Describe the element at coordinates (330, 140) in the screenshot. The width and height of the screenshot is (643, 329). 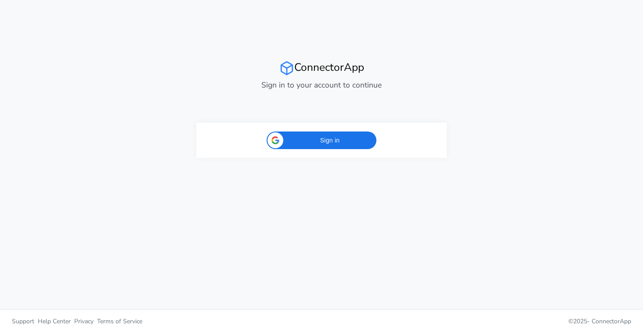
I see `span: Sign in` at that location.